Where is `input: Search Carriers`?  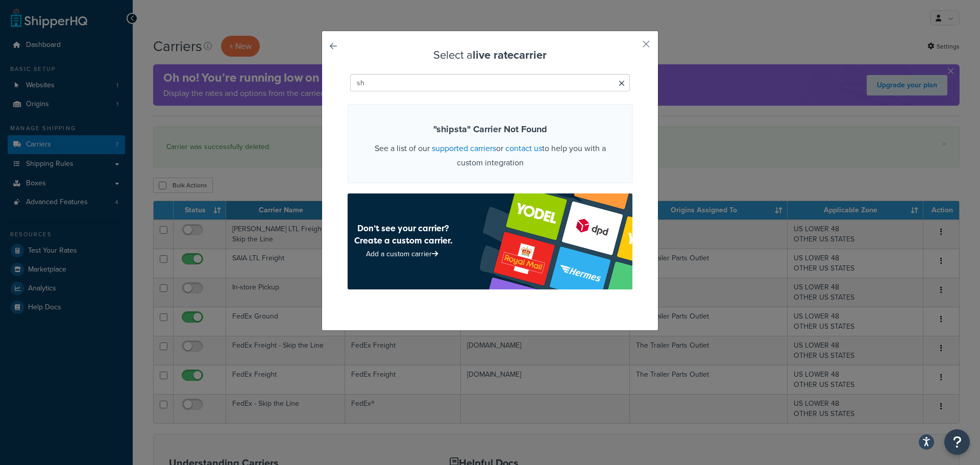
input: Search Carriers is located at coordinates (490, 83).